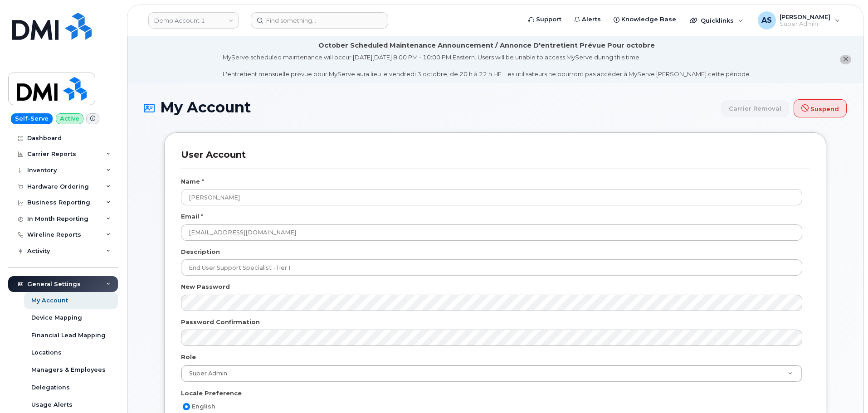  What do you see at coordinates (187, 407) in the screenshot?
I see `input: English` at bounding box center [187, 407].